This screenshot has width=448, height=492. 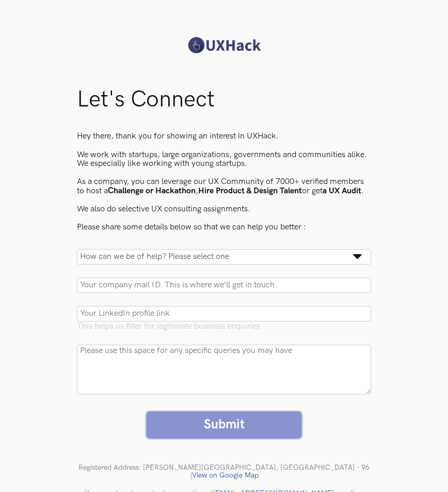 What do you see at coordinates (250, 191) in the screenshot?
I see `strong: Hire Product & Design Talent` at bounding box center [250, 191].